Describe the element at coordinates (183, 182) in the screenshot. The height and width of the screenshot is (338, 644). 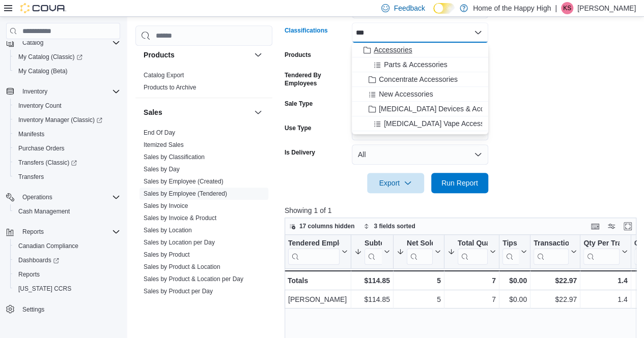
I see `a: Sales by Employee (Created)` at that location.